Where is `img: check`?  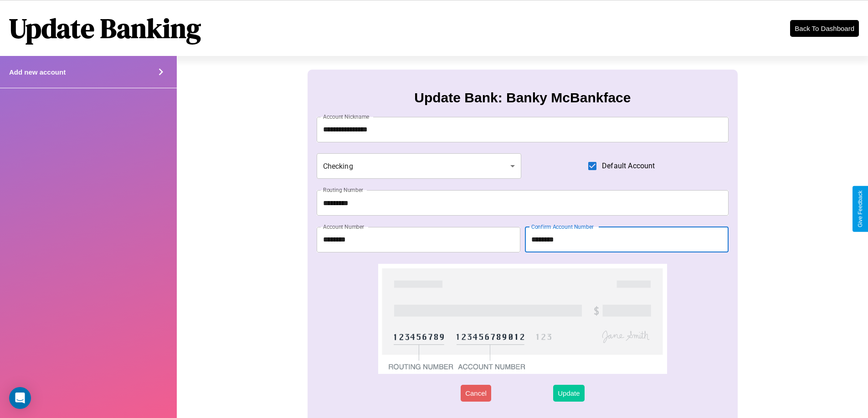
img: check is located at coordinates (523, 319).